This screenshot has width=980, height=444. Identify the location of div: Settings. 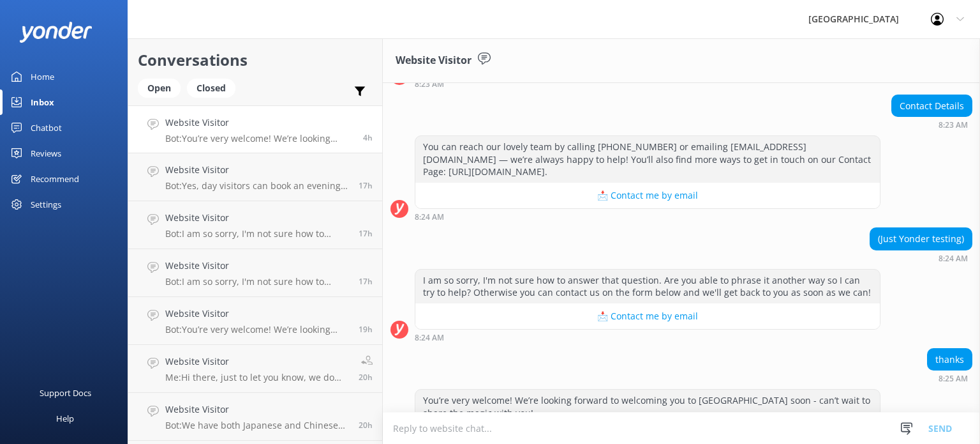
(46, 204).